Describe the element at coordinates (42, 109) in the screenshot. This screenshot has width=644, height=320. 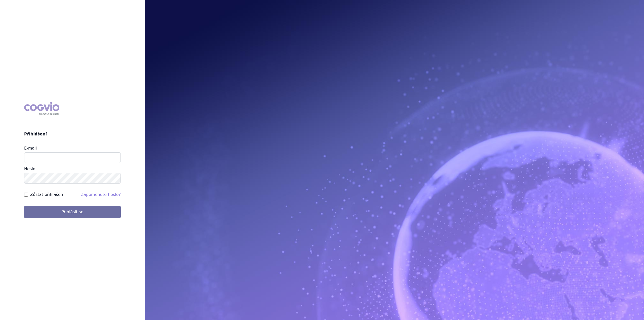
I see `div: COGVIO` at that location.